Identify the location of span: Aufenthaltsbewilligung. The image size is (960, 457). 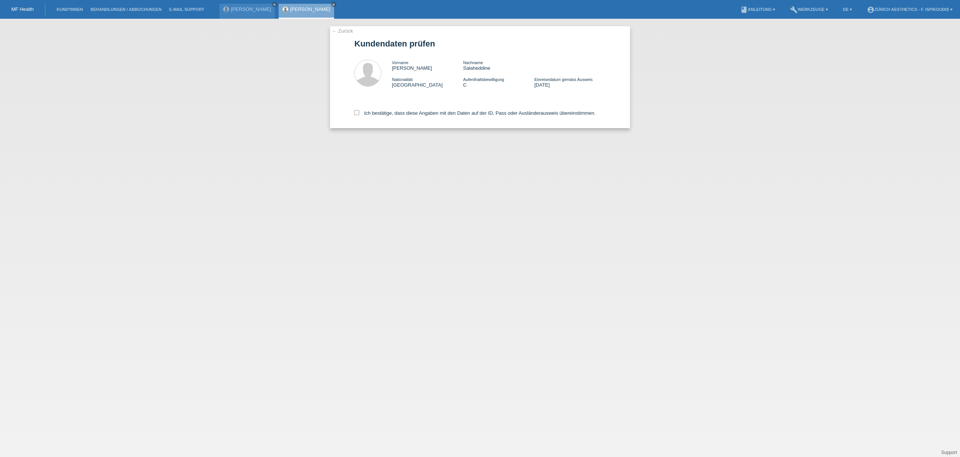
(484, 80).